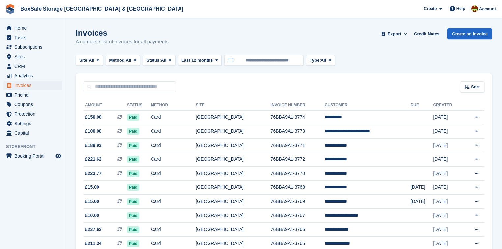 The image size is (502, 249). I want to click on span: Capital, so click(34, 133).